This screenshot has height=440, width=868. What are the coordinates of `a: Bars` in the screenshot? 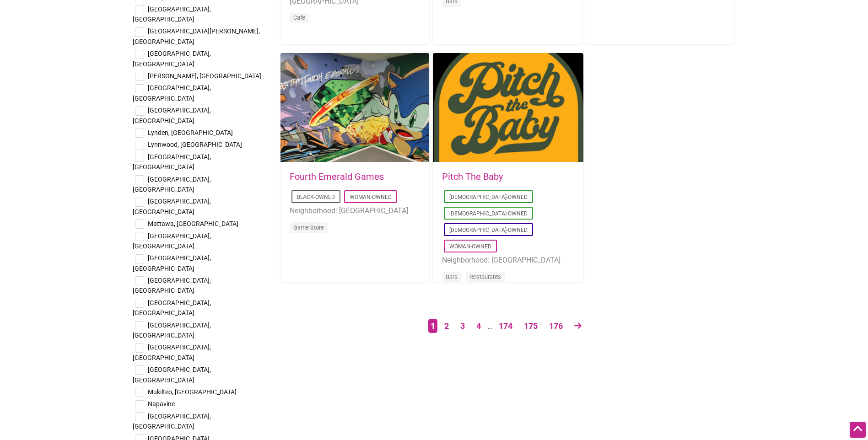 It's located at (452, 277).